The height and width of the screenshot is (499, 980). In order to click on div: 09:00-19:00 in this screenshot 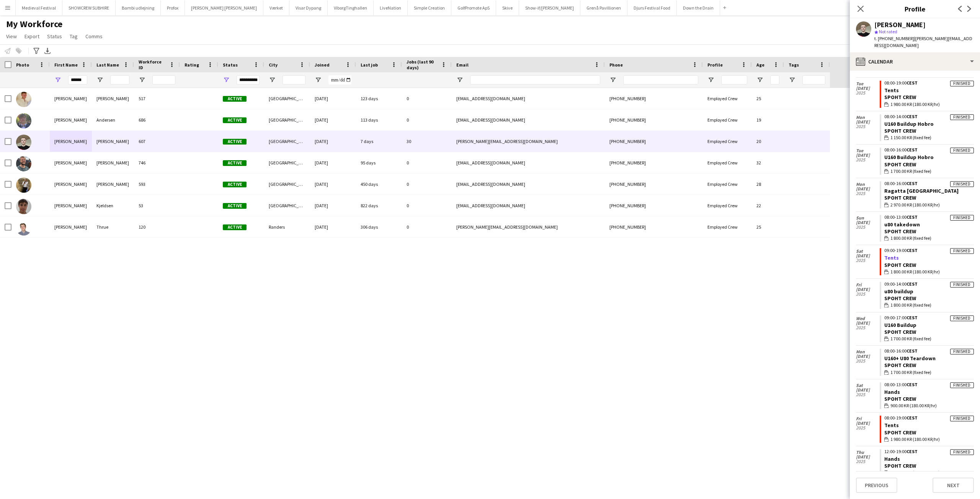, I will do `click(929, 250)`.